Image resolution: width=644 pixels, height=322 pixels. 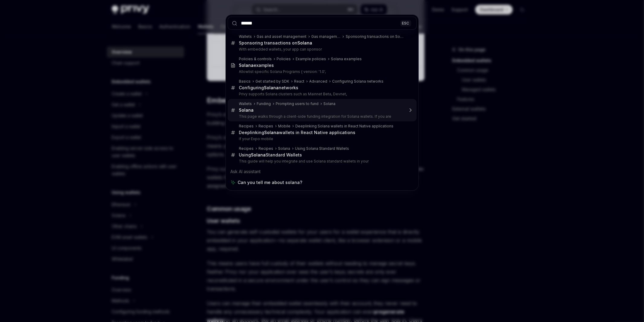 What do you see at coordinates (276, 43) in the screenshot?
I see `div: Sponsoring transactions on` at bounding box center [276, 43].